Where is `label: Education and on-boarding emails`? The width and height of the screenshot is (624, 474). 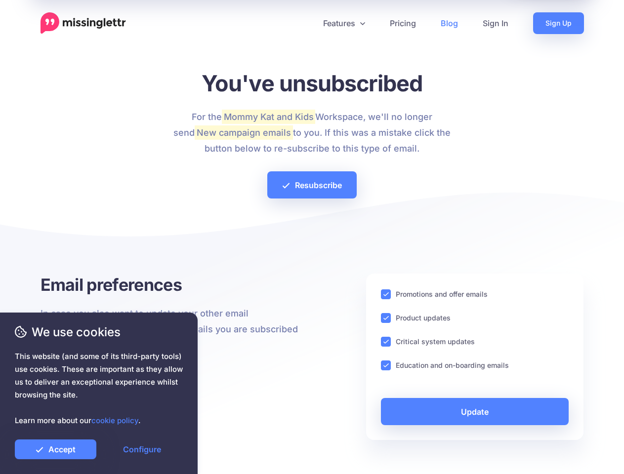
label: Education and on-boarding emails is located at coordinates (452, 365).